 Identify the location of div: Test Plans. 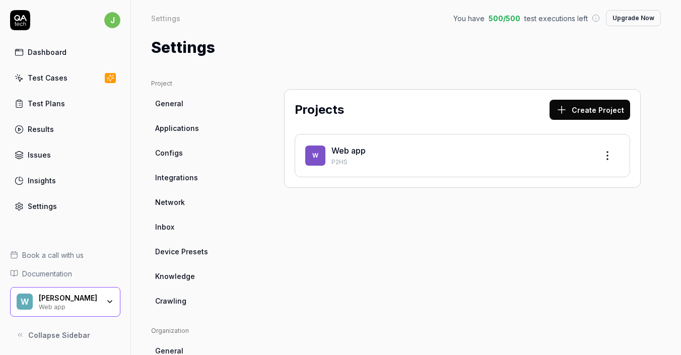
(46, 103).